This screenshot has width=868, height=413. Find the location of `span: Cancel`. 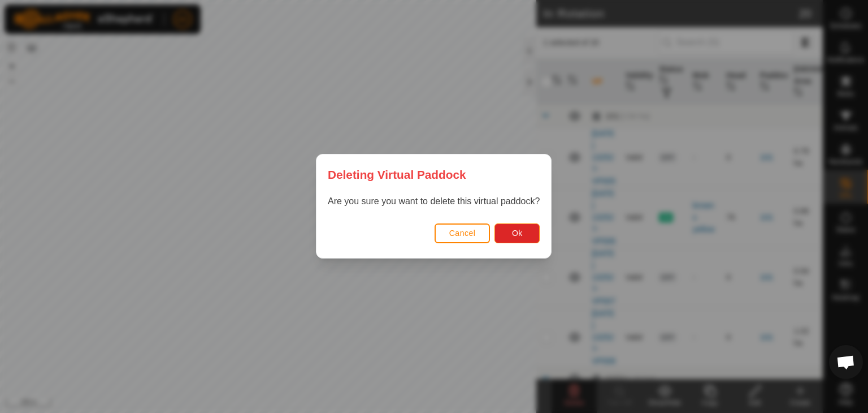

span: Cancel is located at coordinates (462, 233).